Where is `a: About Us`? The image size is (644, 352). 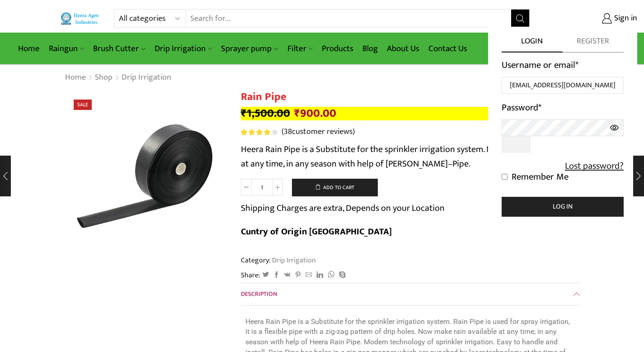 a: About Us is located at coordinates (403, 49).